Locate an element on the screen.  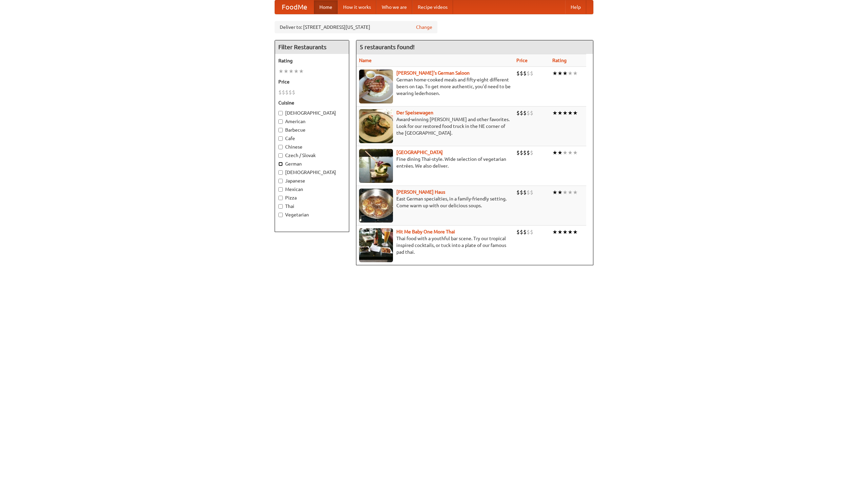
p: Thai food with a youthful bar scene. Try our tropical inspired cocktails, or tuck into a plate of... is located at coordinates (435, 245).